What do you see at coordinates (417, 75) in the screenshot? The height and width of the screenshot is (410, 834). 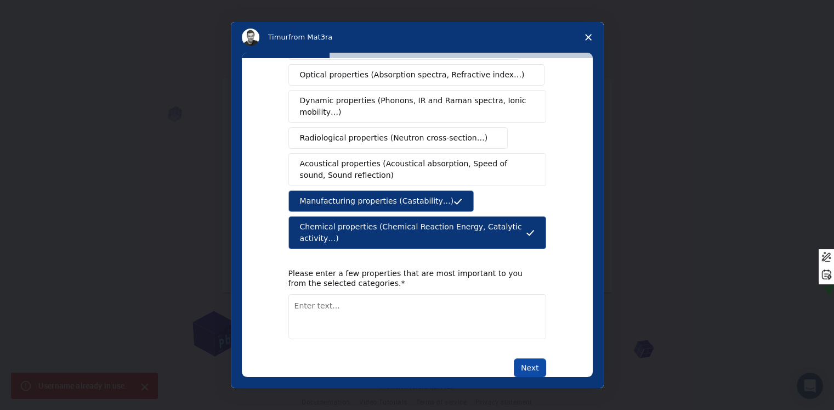 I see `button: Optical properties (Absorption spectra, Refractive index…)` at bounding box center [417, 75].